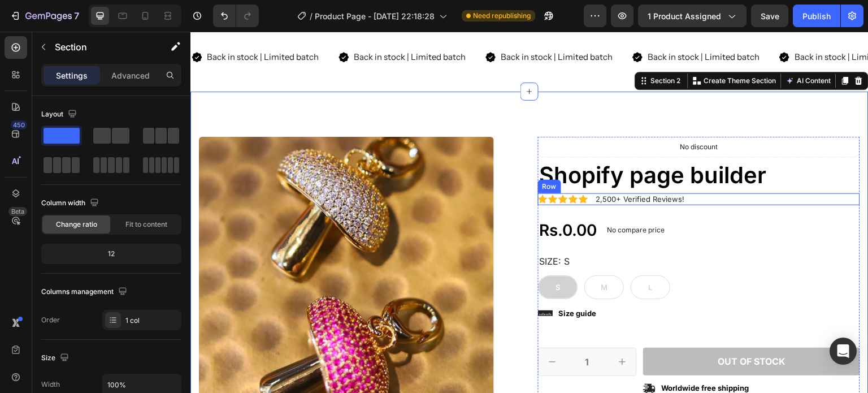  Describe the element at coordinates (550, 49) in the screenshot. I see `p: Create Theme Section` at that location.